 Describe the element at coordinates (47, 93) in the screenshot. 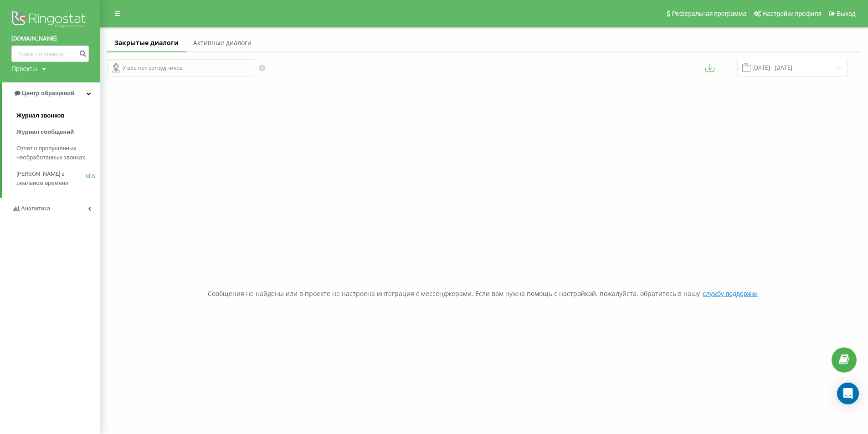

I see `span: Центр обращений` at that location.